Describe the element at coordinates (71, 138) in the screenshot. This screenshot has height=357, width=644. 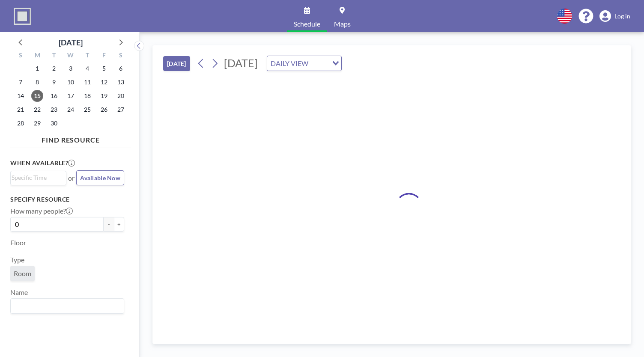
I see `h4: FIND RESOURCE` at that location.